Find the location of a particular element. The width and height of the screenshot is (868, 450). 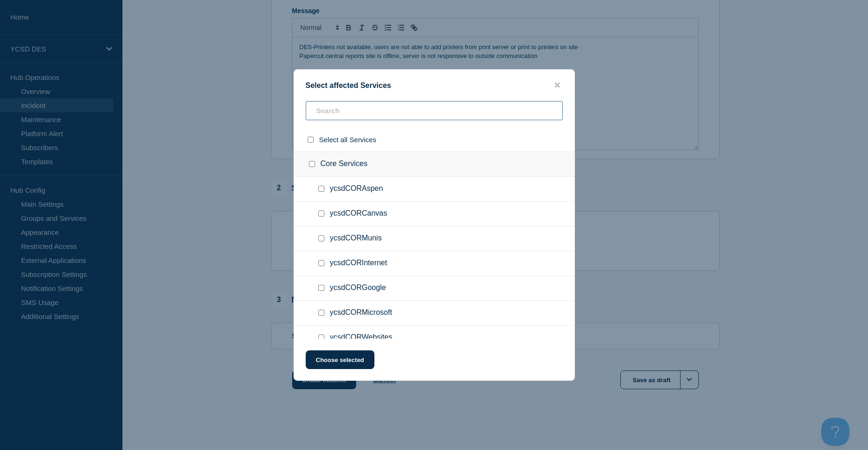

button: Choose selected is located at coordinates (340, 359).